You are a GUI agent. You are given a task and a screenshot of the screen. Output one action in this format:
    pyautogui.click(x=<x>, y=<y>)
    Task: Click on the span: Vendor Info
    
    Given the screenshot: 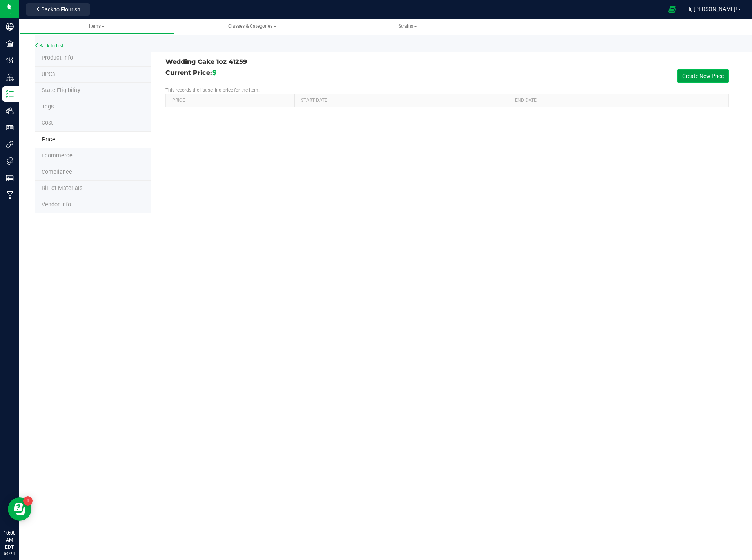 What is the action you would take?
    pyautogui.click(x=56, y=204)
    